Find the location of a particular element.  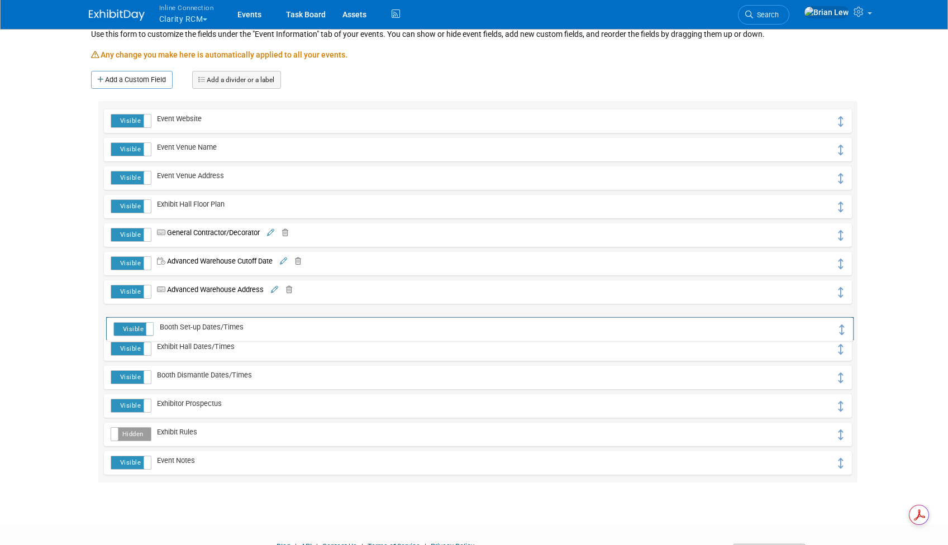

span: Event Notes is located at coordinates (173, 460).